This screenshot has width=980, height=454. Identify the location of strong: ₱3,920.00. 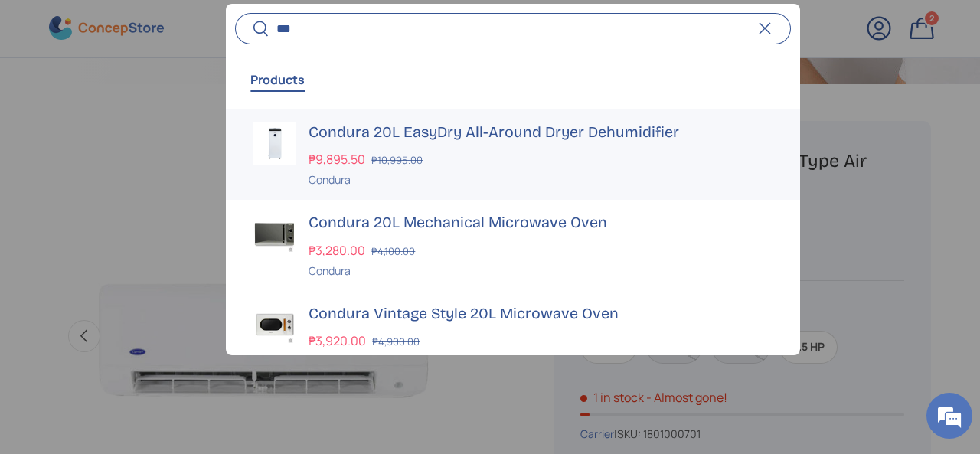
(339, 341).